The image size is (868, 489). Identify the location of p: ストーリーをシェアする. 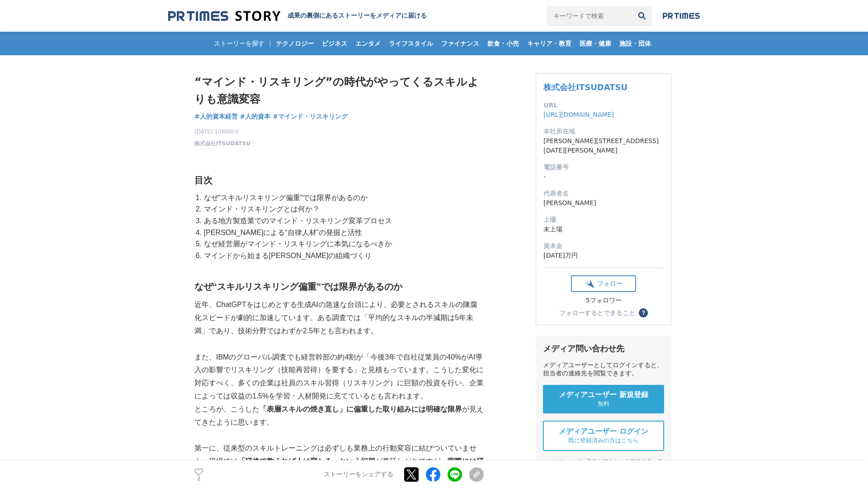
(358, 474).